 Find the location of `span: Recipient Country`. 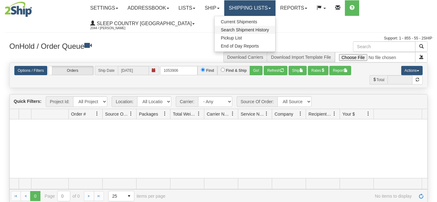

span: Recipient Country is located at coordinates (320, 114).